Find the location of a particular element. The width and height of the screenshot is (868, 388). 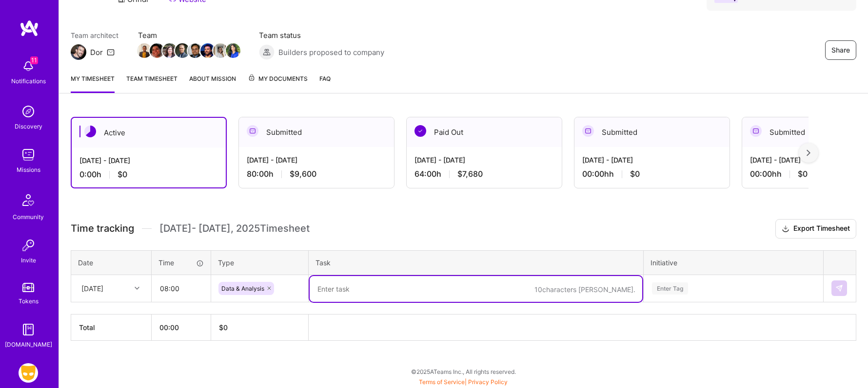

img: logo is located at coordinates (29, 29).